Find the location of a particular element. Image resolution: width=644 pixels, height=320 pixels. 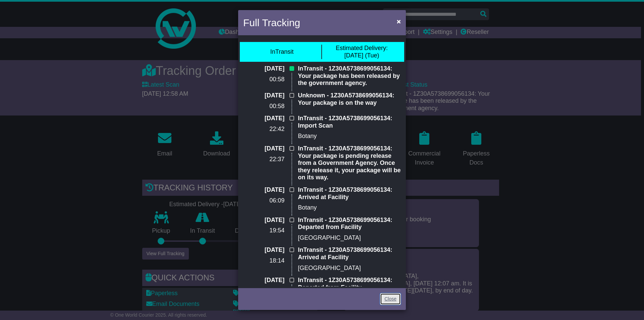

button: Close is located at coordinates (399, 21).